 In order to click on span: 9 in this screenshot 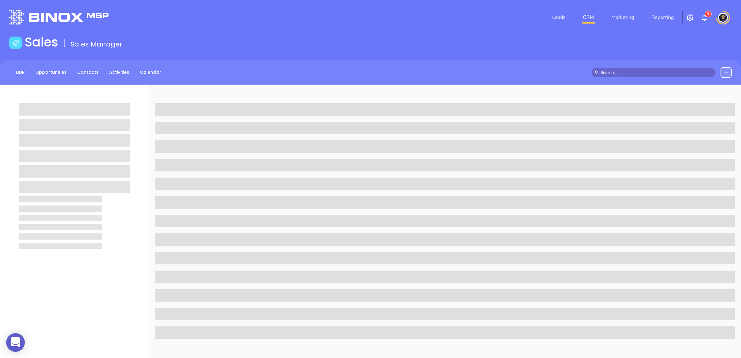, I will do `click(708, 14)`.